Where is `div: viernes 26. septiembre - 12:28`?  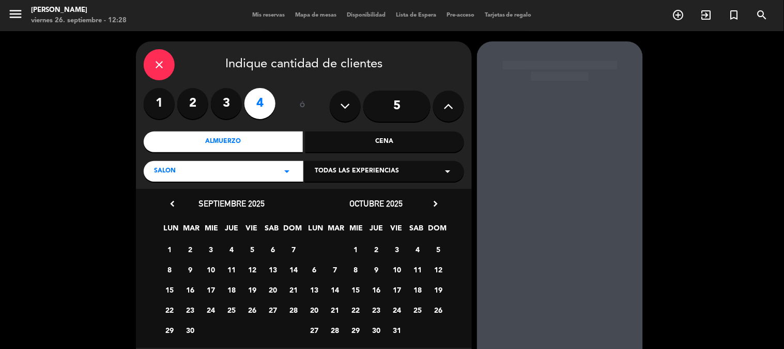
div: viernes 26. septiembre - 12:28 is located at coordinates (79, 21).